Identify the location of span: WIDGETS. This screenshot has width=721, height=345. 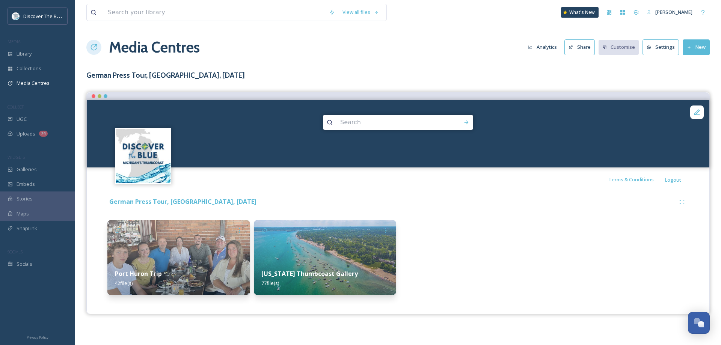
(16, 157).